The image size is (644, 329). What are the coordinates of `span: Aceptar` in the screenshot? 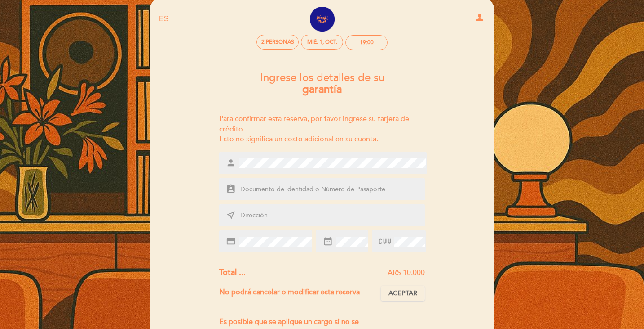 It's located at (403, 293).